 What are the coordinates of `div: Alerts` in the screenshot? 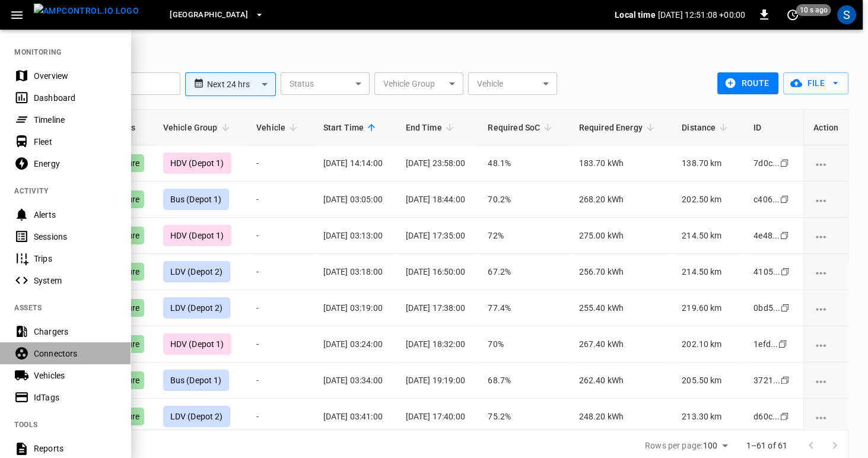 It's located at (74, 214).